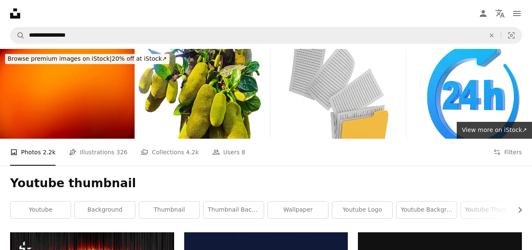 This screenshot has width=532, height=250. What do you see at coordinates (495, 130) in the screenshot?
I see `span: View more on iStock ↗` at bounding box center [495, 130].